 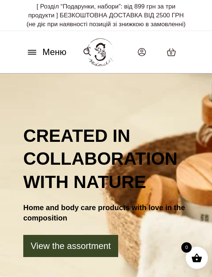 I want to click on button: Меню, so click(x=46, y=52).